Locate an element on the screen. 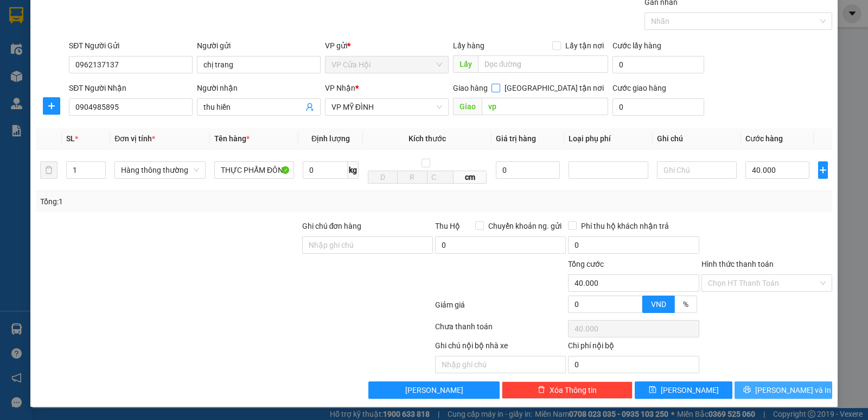  div: Người nhận is located at coordinates (259, 88).